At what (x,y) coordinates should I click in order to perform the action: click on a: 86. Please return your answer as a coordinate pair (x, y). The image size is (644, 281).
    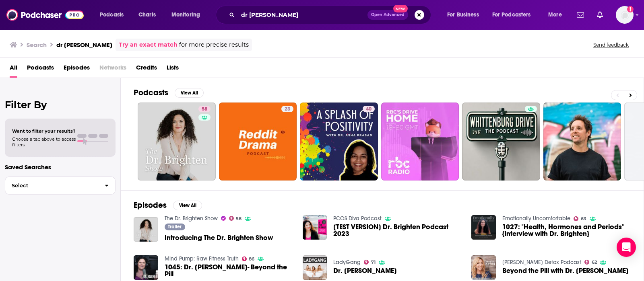
    Looking at the image, I should click on (248, 259).